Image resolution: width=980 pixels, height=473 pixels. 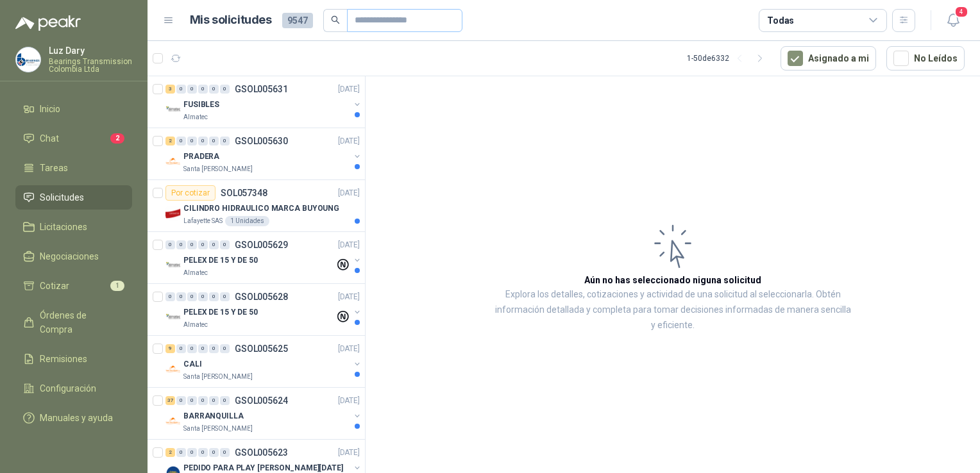 I want to click on h3: Aún no has seleccionado niguna solicitud, so click(x=673, y=280).